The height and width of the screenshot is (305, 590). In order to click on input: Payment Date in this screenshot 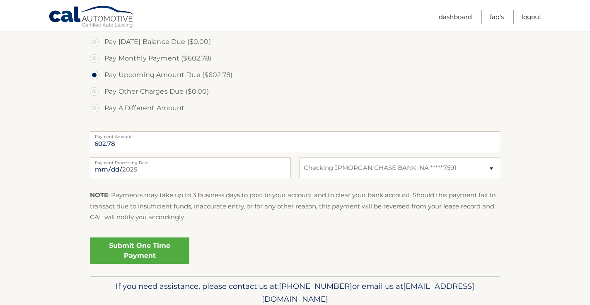, I will do `click(190, 168)`.